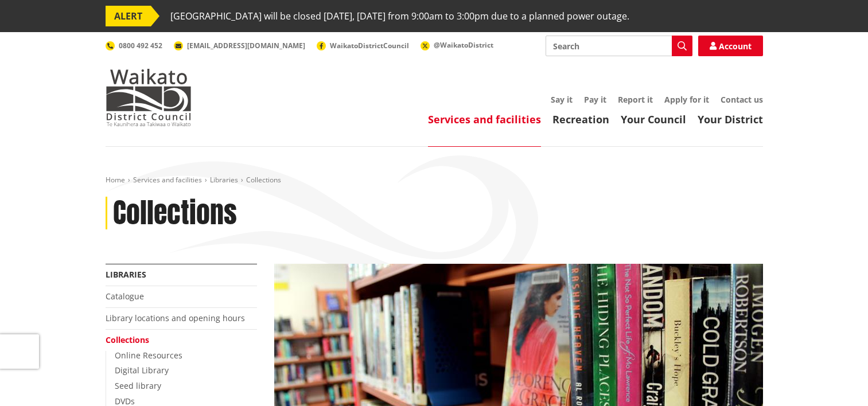 The width and height of the screenshot is (868, 406). What do you see at coordinates (742, 99) in the screenshot?
I see `a: Contact us` at bounding box center [742, 99].